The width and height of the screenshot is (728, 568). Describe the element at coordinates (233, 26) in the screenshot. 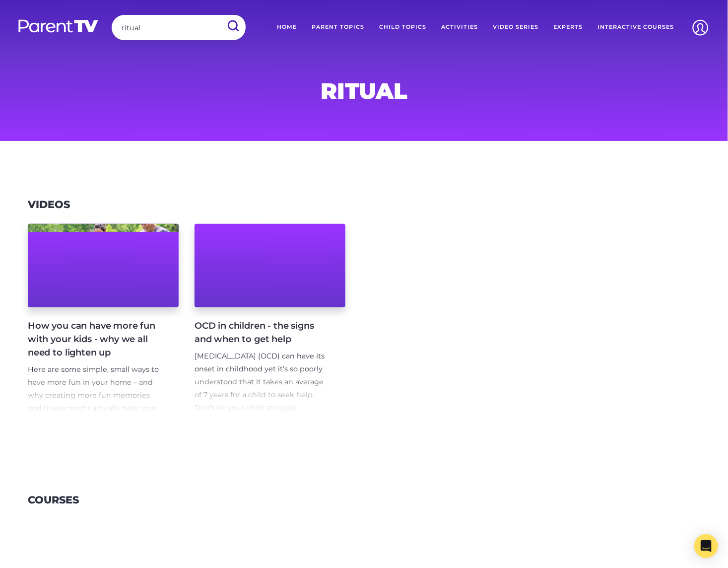

I see `input: Submit` at that location.